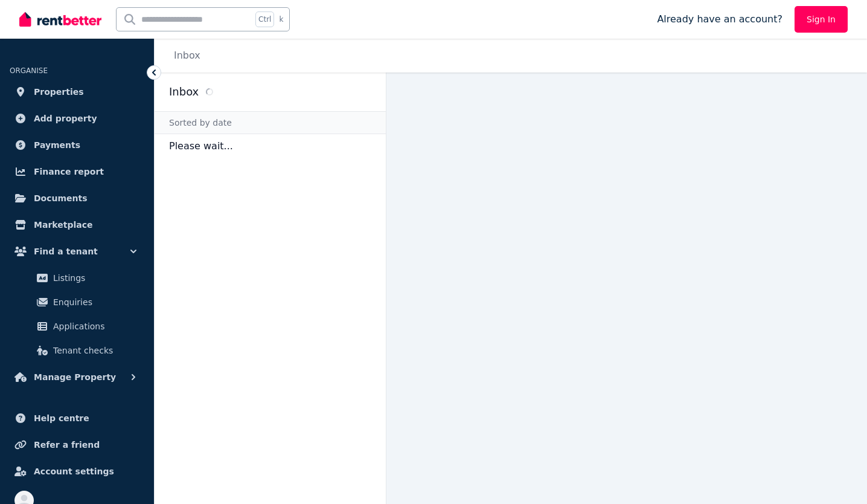 The height and width of the screenshot is (504, 867). Describe the element at coordinates (76, 92) in the screenshot. I see `a: Properties` at that location.